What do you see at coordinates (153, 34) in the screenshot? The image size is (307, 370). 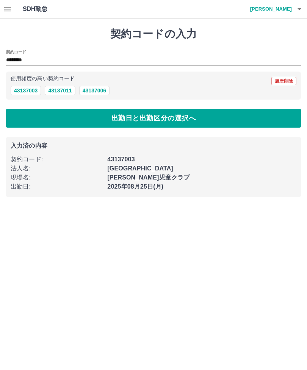 I see `h1: 契約コードの入力` at bounding box center [153, 34].